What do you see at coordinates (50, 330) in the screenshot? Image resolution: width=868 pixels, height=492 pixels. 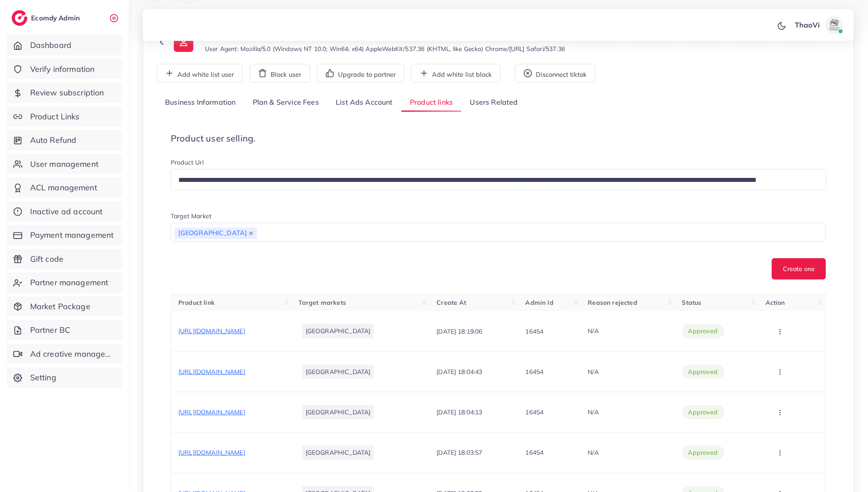 I see `span: Partner BC` at bounding box center [50, 330].